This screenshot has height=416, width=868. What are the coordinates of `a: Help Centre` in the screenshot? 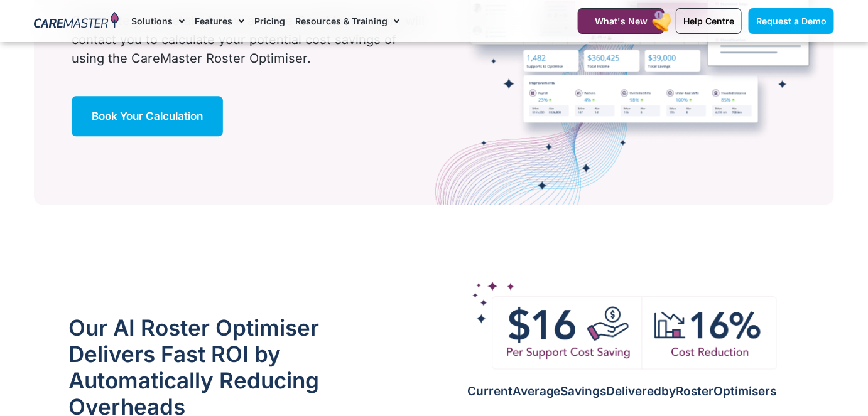 It's located at (708, 21).